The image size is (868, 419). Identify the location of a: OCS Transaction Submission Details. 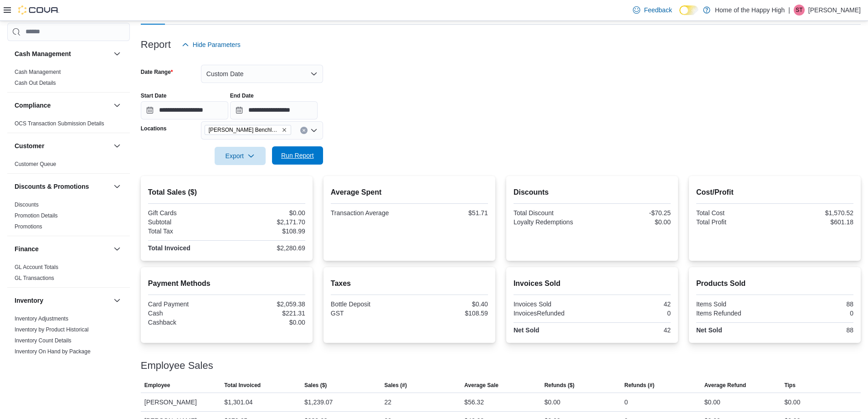
(59, 123).